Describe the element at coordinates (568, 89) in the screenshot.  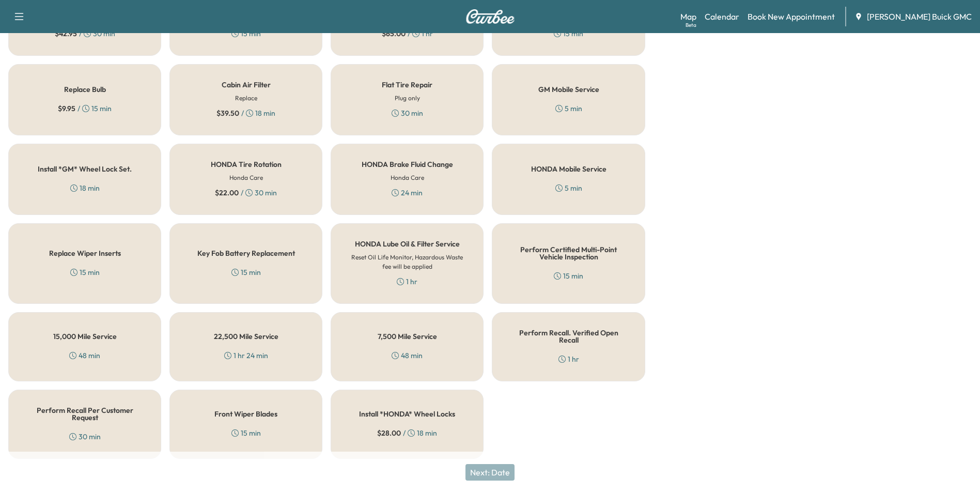
I see `h5: GM Mobile Service` at that location.